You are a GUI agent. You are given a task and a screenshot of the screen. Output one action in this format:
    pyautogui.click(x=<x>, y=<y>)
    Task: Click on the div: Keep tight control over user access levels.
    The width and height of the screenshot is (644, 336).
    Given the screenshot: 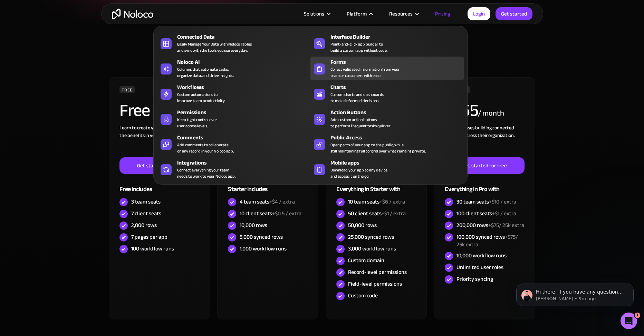 What is the action you would take?
    pyautogui.click(x=197, y=123)
    